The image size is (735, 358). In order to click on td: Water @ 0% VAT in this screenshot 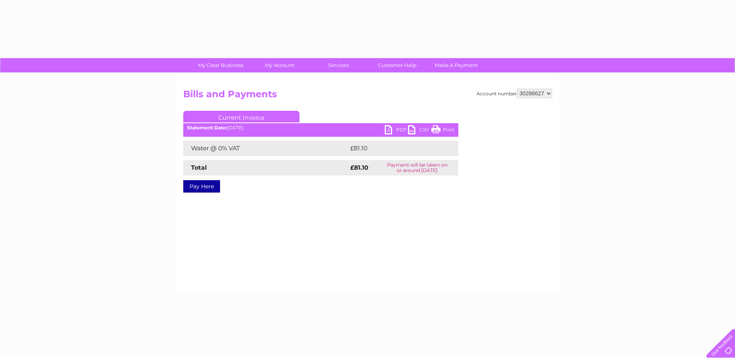, I will do `click(266, 148)`.